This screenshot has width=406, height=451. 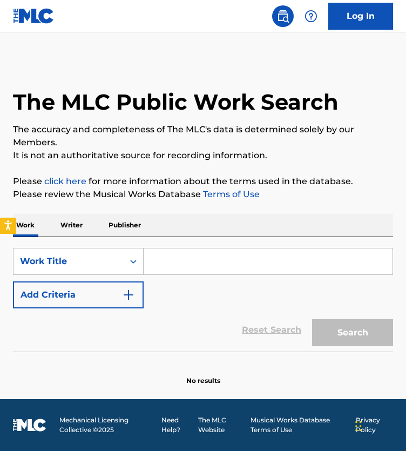 What do you see at coordinates (69, 261) in the screenshot?
I see `div: Work Title` at bounding box center [69, 261].